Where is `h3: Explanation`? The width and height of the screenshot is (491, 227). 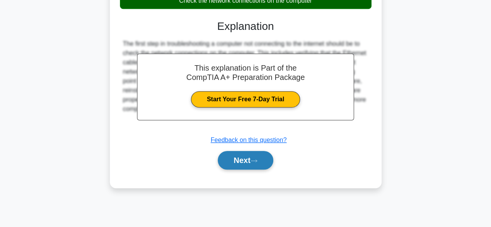 h3: Explanation is located at coordinates (246, 26).